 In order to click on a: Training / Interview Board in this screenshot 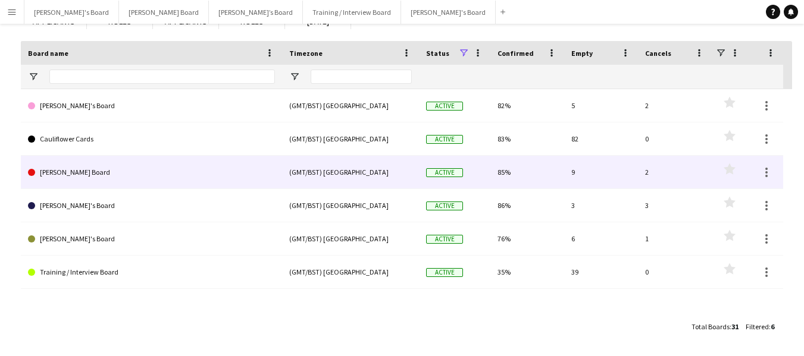, I will do `click(151, 272)`.